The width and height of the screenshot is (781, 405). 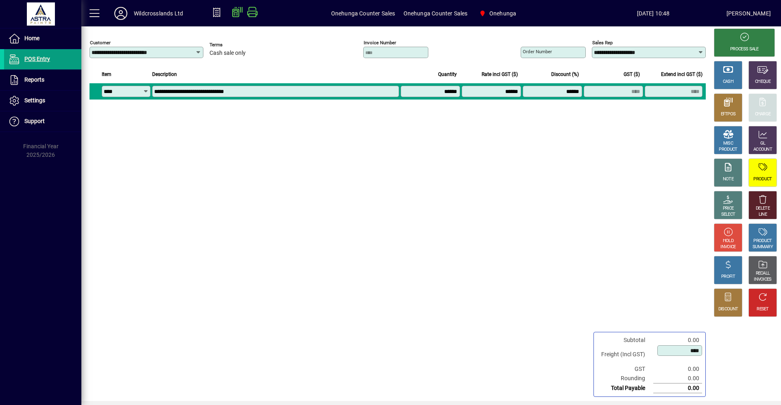 What do you see at coordinates (32, 38) in the screenshot?
I see `span: Home` at bounding box center [32, 38].